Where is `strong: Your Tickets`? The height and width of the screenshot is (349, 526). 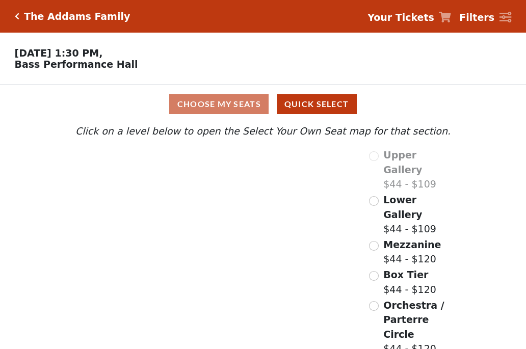
strong: Your Tickets is located at coordinates (400, 17).